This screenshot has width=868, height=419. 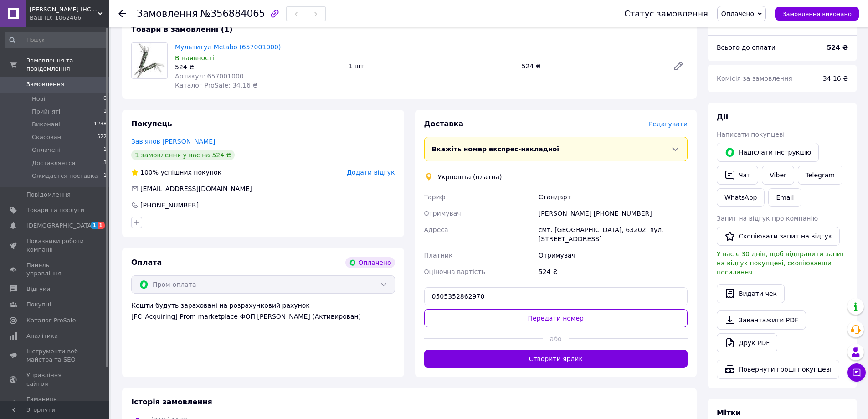 What do you see at coordinates (55, 355) in the screenshot?
I see `span: Інструменти веб-майстра та SEO` at bounding box center [55, 355].